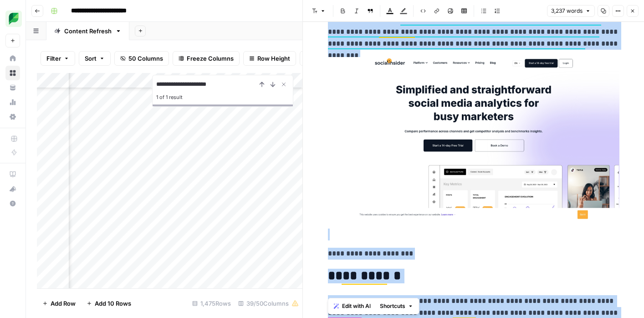  What do you see at coordinates (13, 59) in the screenshot?
I see `a: Home` at bounding box center [13, 59].